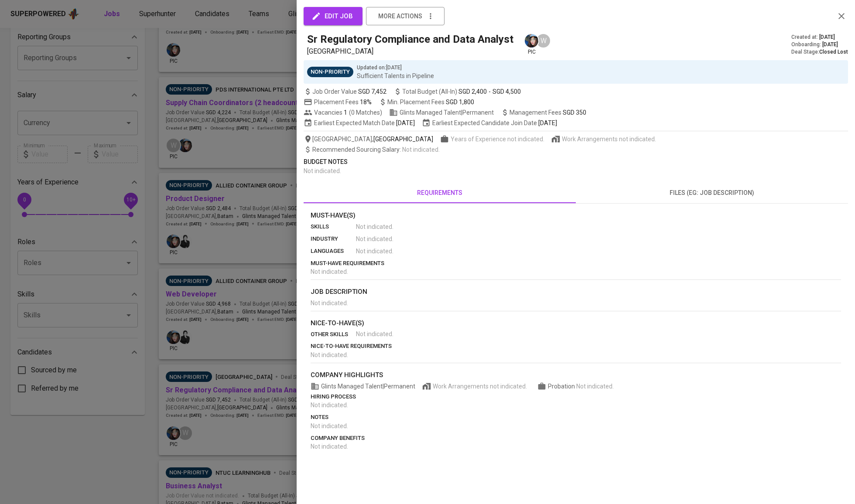 The width and height of the screenshot is (855, 504). I want to click on button: edit job, so click(333, 16).